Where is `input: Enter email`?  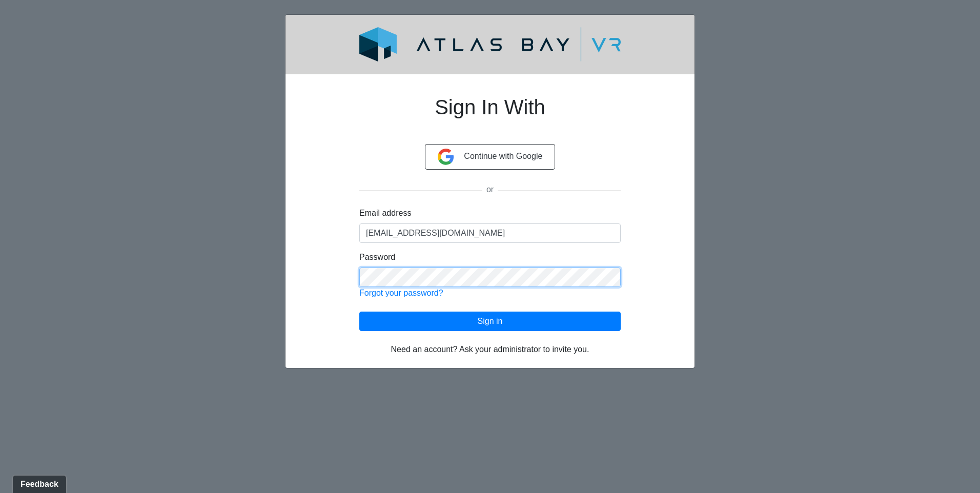
input: Enter email is located at coordinates (490, 233).